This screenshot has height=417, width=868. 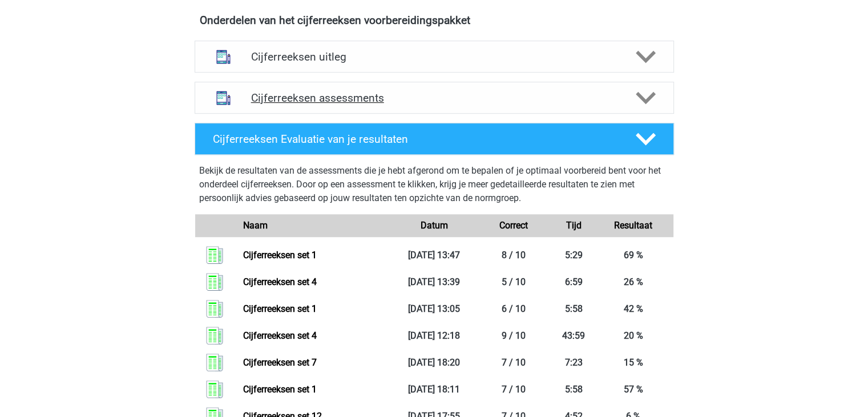 What do you see at coordinates (514, 225) in the screenshot?
I see `div: Correct` at bounding box center [514, 225].